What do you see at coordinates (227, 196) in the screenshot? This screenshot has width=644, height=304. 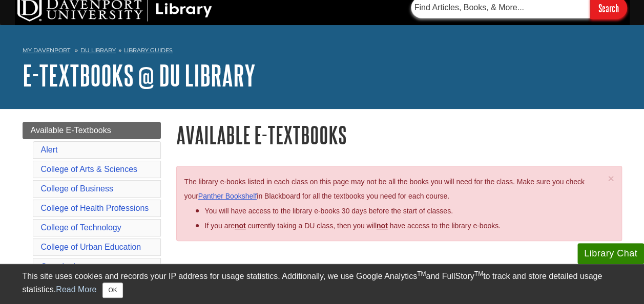 I see `a: Panther Bookshelf` at bounding box center [227, 196].